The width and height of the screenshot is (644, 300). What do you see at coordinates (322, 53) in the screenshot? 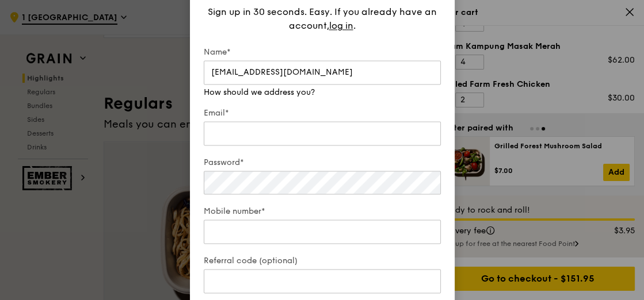
I see `label: Name*` at bounding box center [322, 53].